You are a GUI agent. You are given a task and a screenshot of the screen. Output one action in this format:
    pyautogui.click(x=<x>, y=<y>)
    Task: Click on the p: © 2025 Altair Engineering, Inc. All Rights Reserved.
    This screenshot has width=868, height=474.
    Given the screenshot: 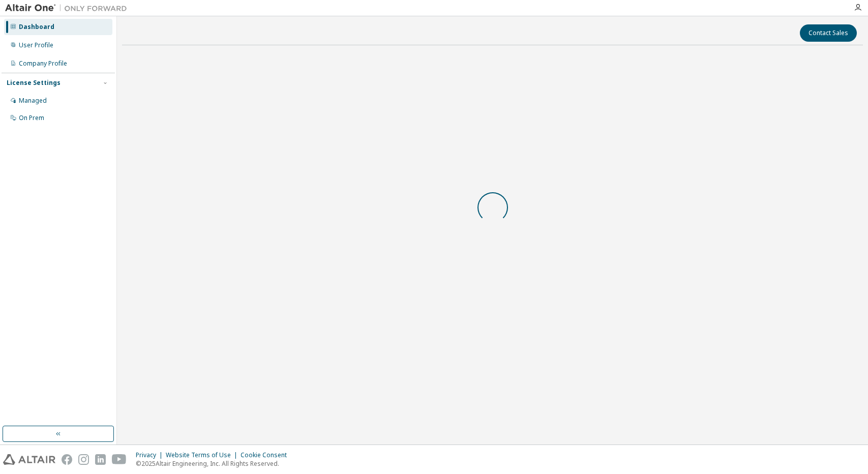 What is the action you would take?
    pyautogui.click(x=214, y=463)
    